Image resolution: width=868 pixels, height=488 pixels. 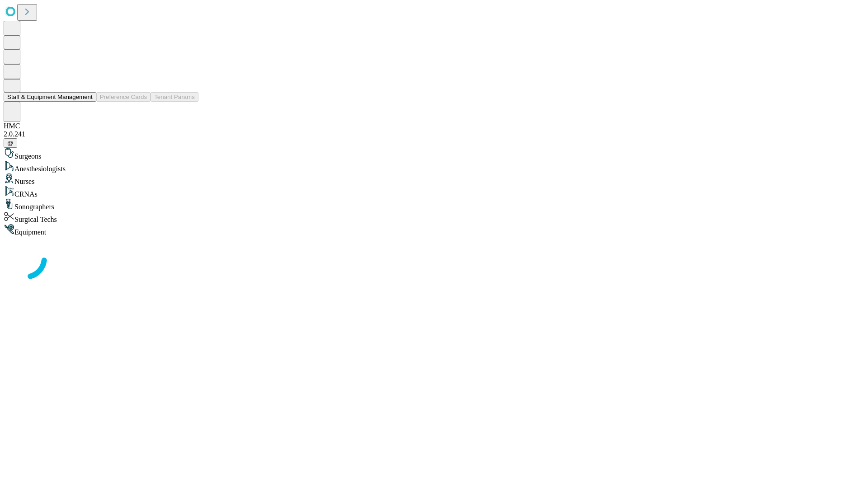 What do you see at coordinates (434, 126) in the screenshot?
I see `div: HMC` at bounding box center [434, 126].